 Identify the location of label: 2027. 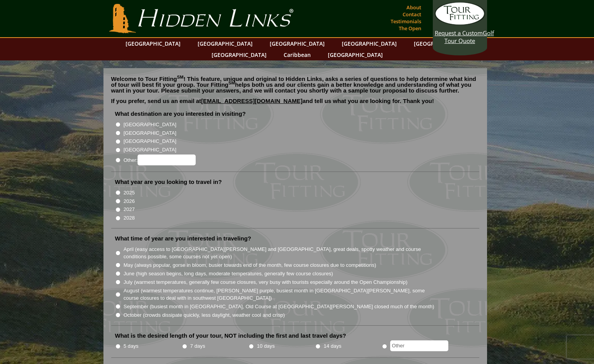
(129, 209).